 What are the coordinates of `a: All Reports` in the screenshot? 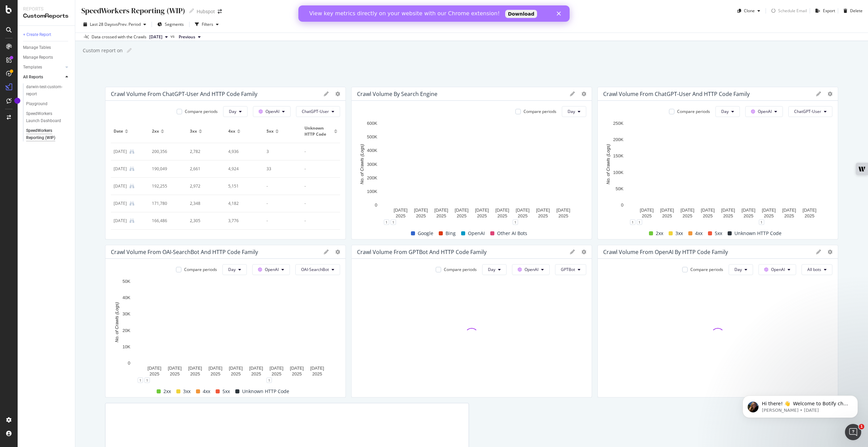 It's located at (43, 77).